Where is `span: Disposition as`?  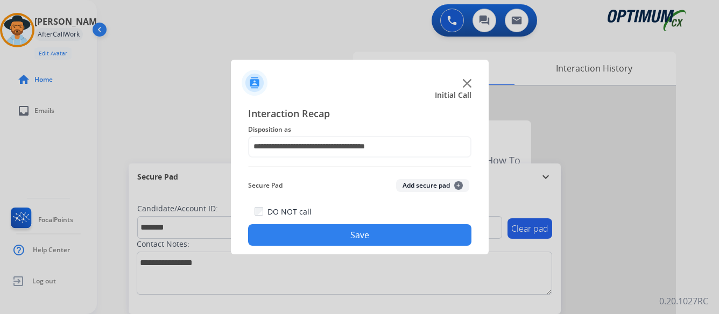
span: Disposition as is located at coordinates (360, 130).